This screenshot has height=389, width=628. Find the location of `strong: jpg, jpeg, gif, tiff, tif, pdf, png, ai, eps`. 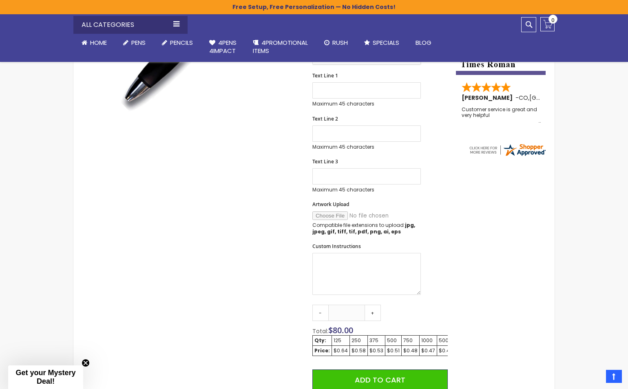

strong: jpg, jpeg, gif, tiff, tif, pdf, png, ai, eps is located at coordinates (364, 228).